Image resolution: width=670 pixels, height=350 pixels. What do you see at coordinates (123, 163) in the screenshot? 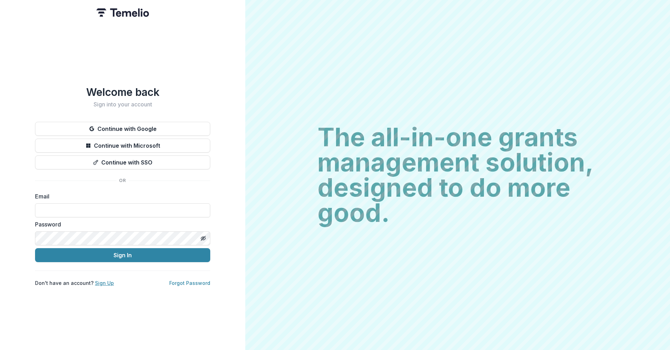
I see `button: Continue with SSO` at bounding box center [123, 163].